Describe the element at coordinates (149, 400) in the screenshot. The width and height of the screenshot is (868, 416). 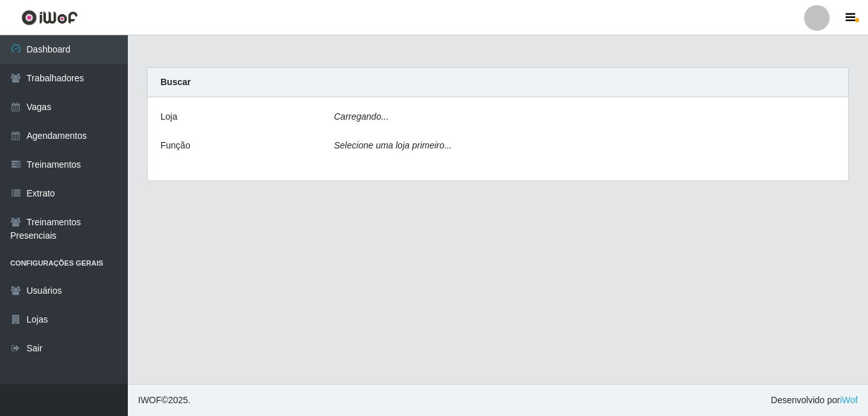
I see `span: IWOF` at that location.